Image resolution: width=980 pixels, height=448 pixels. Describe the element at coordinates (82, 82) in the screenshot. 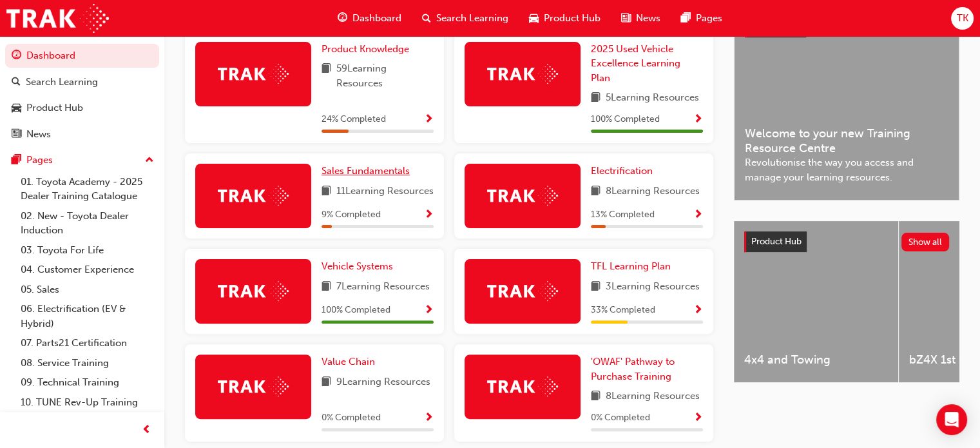

I see `a: Search Learning` at that location.